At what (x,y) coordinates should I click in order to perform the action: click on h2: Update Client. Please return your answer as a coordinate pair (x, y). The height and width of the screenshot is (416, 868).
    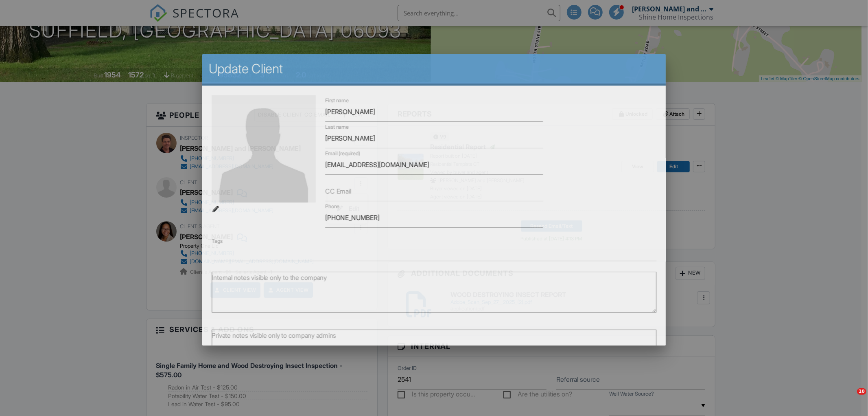
    Looking at the image, I should click on (434, 69).